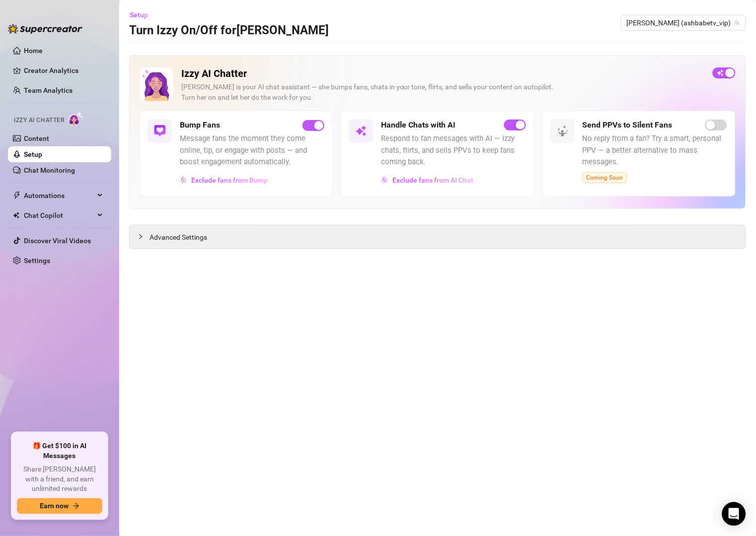 This screenshot has height=536, width=756. What do you see at coordinates (76, 506) in the screenshot?
I see `span: arrow-right` at bounding box center [76, 506].